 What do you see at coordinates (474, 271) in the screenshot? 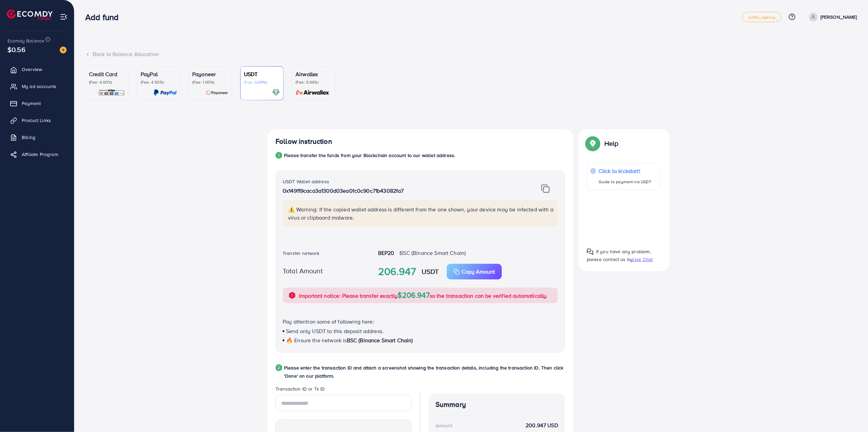
I see `button: Copy Amount` at bounding box center [474, 271].